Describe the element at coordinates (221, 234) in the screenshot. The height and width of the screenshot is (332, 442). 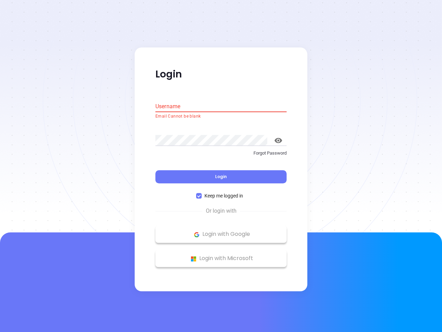
I see `button: Google Logo Login with Google` at that location.